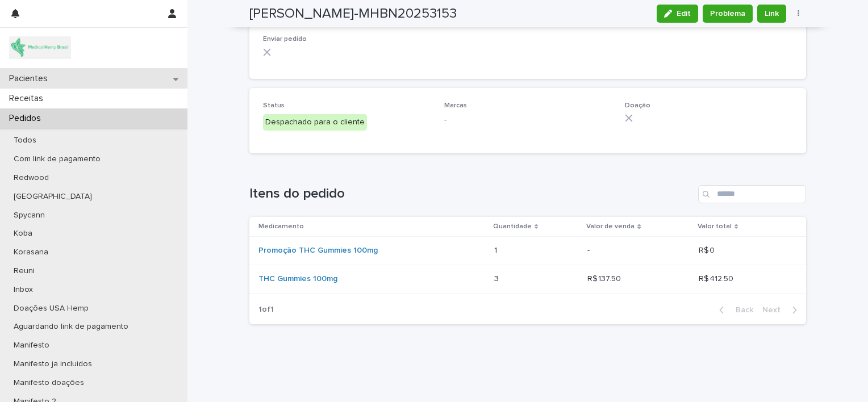  Describe the element at coordinates (527, 251) in the screenshot. I see `tr: Promoção THC Gummies 100mg 11 -- R$ 0R$ 0` at that location.